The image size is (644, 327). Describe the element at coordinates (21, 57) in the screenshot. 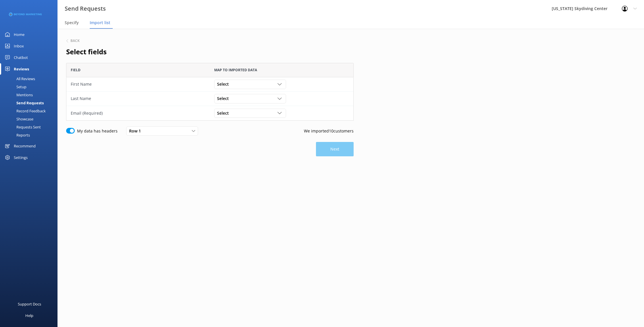

I see `div: Chatbot` at that location.